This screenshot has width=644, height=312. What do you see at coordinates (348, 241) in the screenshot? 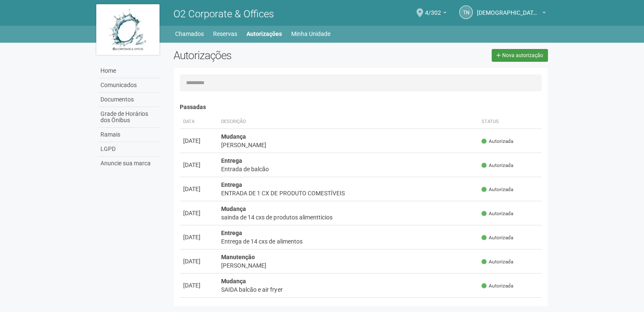
I see `div: Entrega de 14 cxs de alimentos` at bounding box center [348, 241].